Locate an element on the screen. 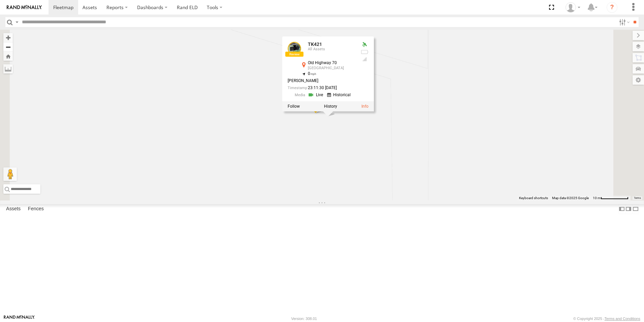 Image resolution: width=644 pixels, height=322 pixels. span: 10 m is located at coordinates (596, 197).